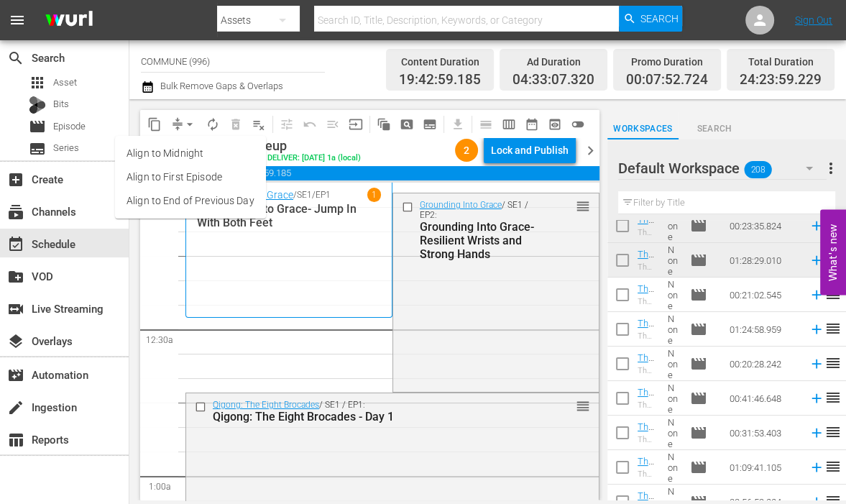  What do you see at coordinates (16, 309) in the screenshot?
I see `span: Live Streaming` at bounding box center [16, 309].